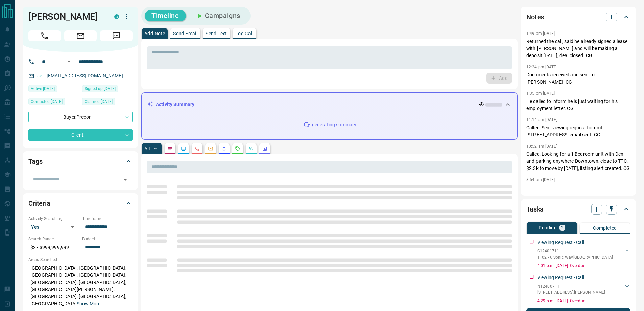 The height and width of the screenshot is (311, 644). Describe the element at coordinates (117, 17) in the screenshot. I see `div: condos.ca` at that location.